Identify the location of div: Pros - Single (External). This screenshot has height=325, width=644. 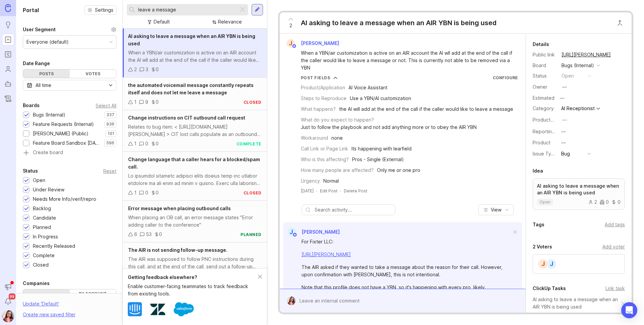
(378, 160).